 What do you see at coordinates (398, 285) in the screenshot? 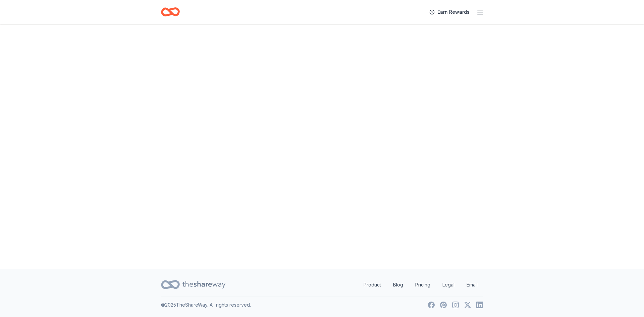
I see `a: Blog` at bounding box center [398, 285].